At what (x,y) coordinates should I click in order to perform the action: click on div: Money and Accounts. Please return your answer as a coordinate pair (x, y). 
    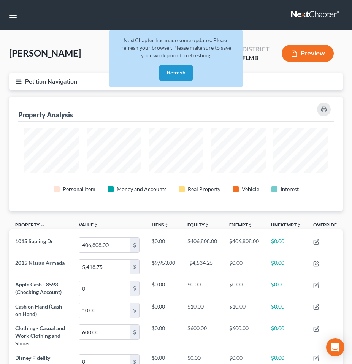
    Looking at the image, I should click on (141, 189).